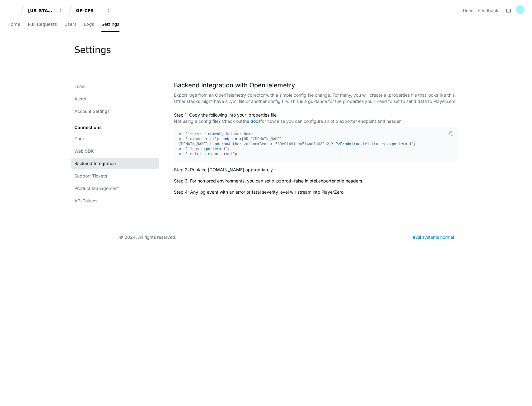 This screenshot has width=532, height=406. Describe the element at coordinates (97, 189) in the screenshot. I see `span: Product Management` at that location.